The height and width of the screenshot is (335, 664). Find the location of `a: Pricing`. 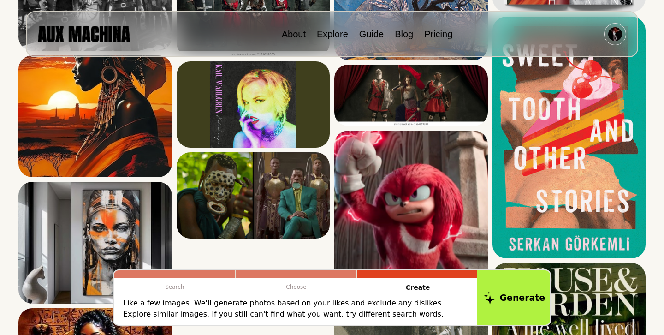

a: Pricing is located at coordinates (438, 34).